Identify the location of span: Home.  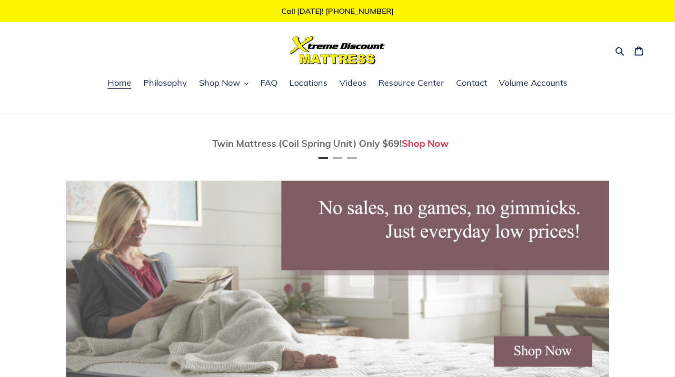
(119, 83).